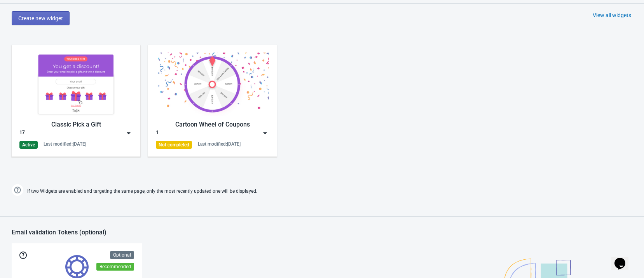 This screenshot has width=644, height=278. Describe the element at coordinates (28, 145) in the screenshot. I see `div: Active` at that location.